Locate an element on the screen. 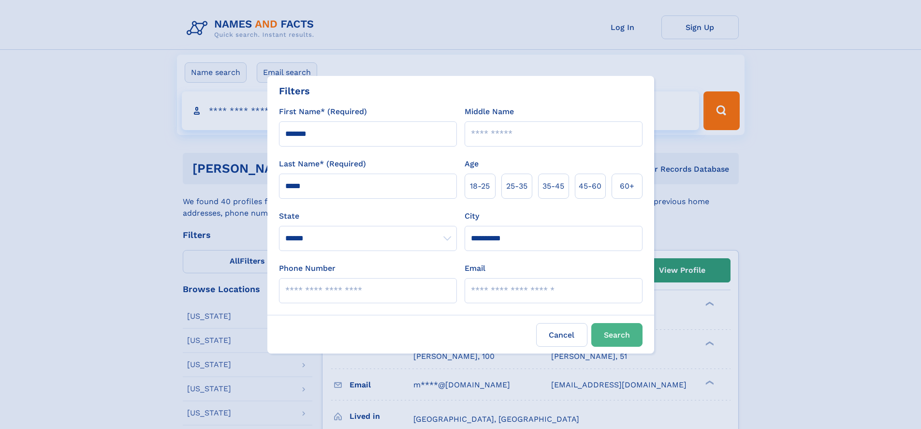  label: State is located at coordinates (368, 216).